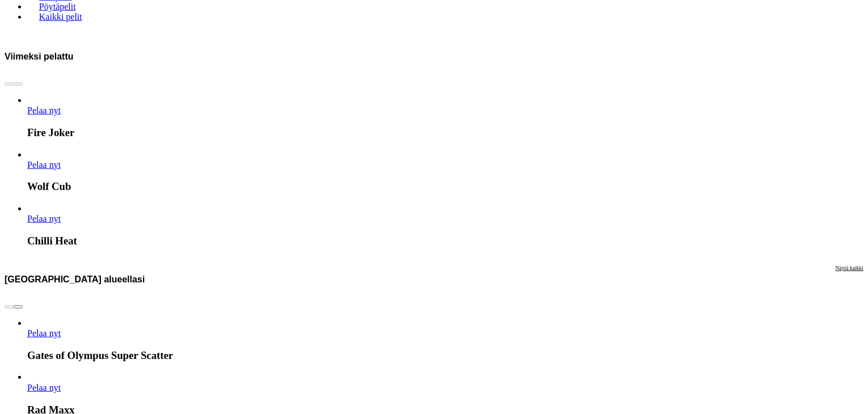 The height and width of the screenshot is (414, 868). Describe the element at coordinates (44, 164) in the screenshot. I see `a: Wolf Cub` at that location.